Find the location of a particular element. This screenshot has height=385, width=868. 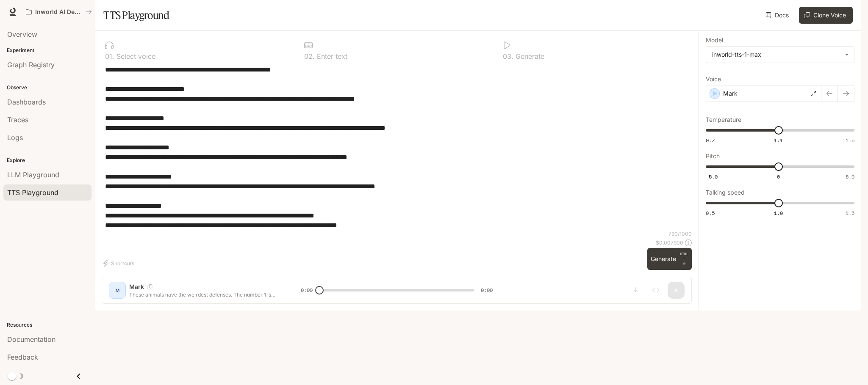

p: 790 / 1000 is located at coordinates (680, 234).